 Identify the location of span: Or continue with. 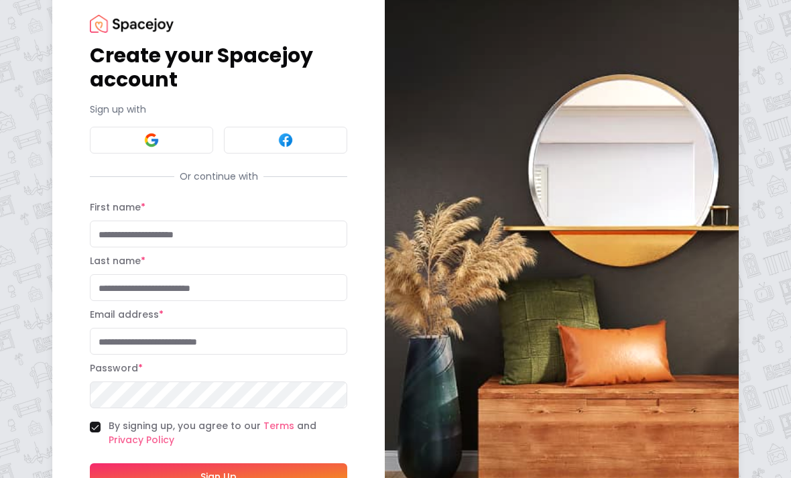
(219, 176).